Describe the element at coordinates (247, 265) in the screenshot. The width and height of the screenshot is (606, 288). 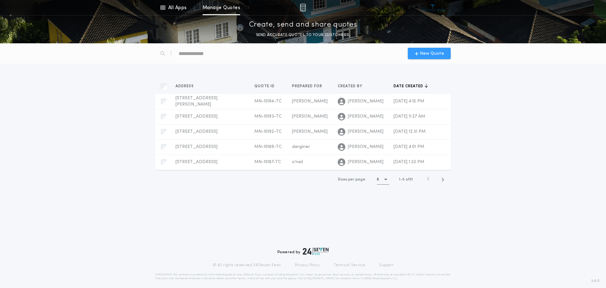
I see `p: © All rights reserved. 24|Seven Fees` at that location.